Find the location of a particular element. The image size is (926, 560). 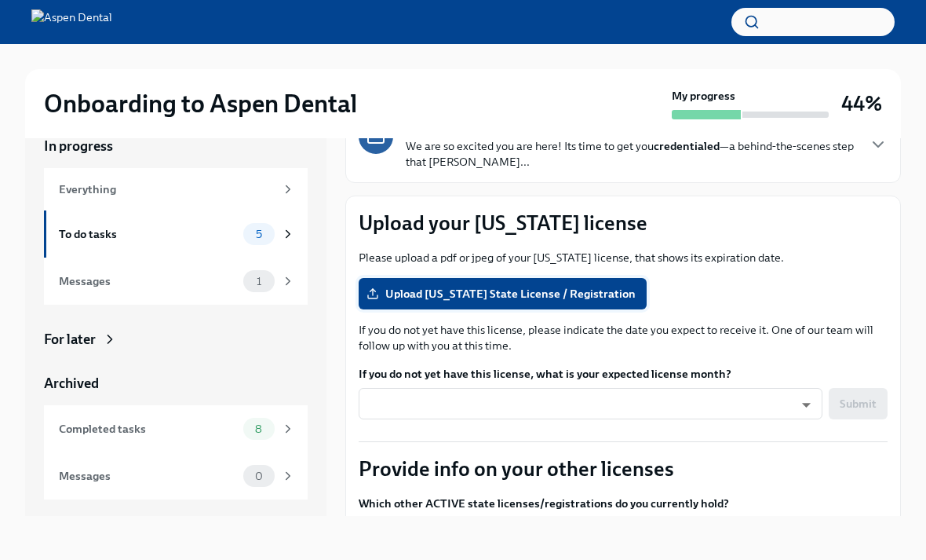

h2: Onboarding to Aspen Dental is located at coordinates (200, 103).